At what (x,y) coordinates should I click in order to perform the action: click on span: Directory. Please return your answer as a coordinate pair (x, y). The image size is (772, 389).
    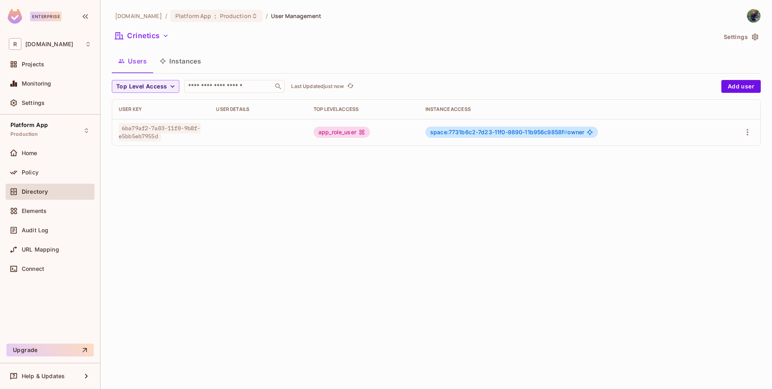
    Looking at the image, I should click on (35, 192).